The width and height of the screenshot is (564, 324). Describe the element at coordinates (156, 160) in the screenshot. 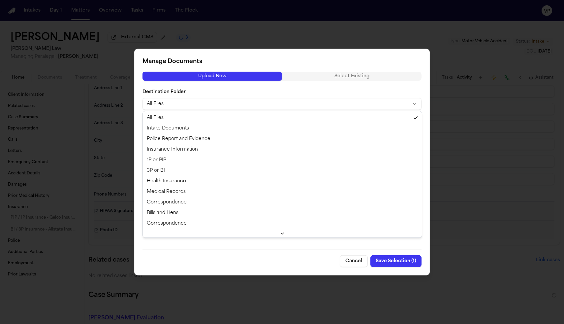

I see `span: 1P or PIP` at that location.